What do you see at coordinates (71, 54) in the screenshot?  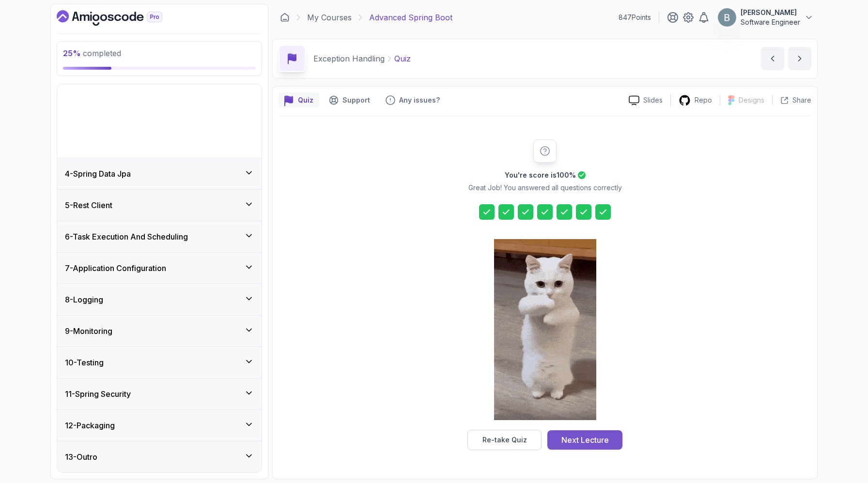 I see `span: 25 %` at bounding box center [71, 54].